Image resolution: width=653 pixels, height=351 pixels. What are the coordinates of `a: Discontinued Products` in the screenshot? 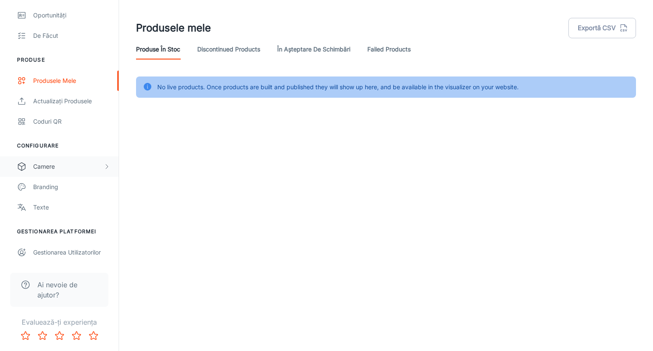 It's located at (229, 49).